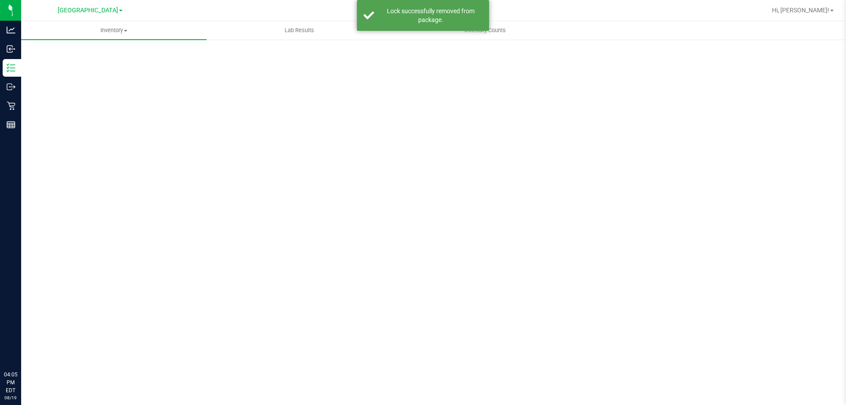  What do you see at coordinates (11, 106) in the screenshot?
I see `inline-svg: Retail` at bounding box center [11, 106].